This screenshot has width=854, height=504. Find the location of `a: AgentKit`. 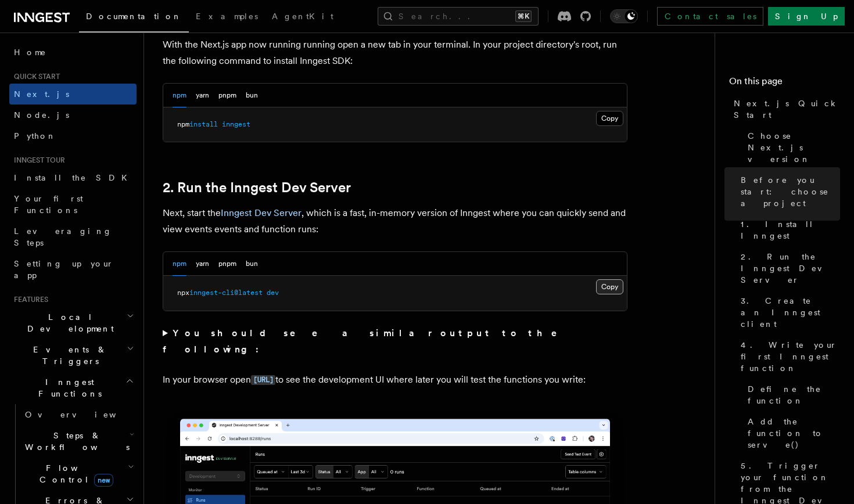

a: AgentKit is located at coordinates (302, 18).